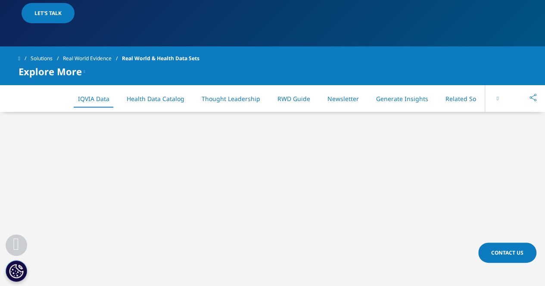 The height and width of the screenshot is (286, 545). I want to click on span: Real World & Health Data Sets, so click(161, 59).